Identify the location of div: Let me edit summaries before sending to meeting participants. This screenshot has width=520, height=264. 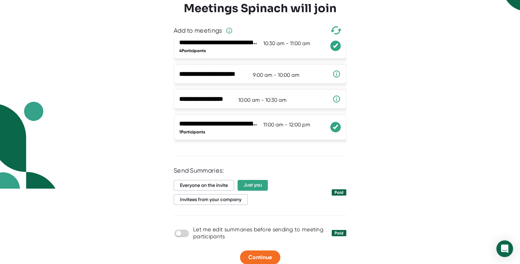
(260, 233).